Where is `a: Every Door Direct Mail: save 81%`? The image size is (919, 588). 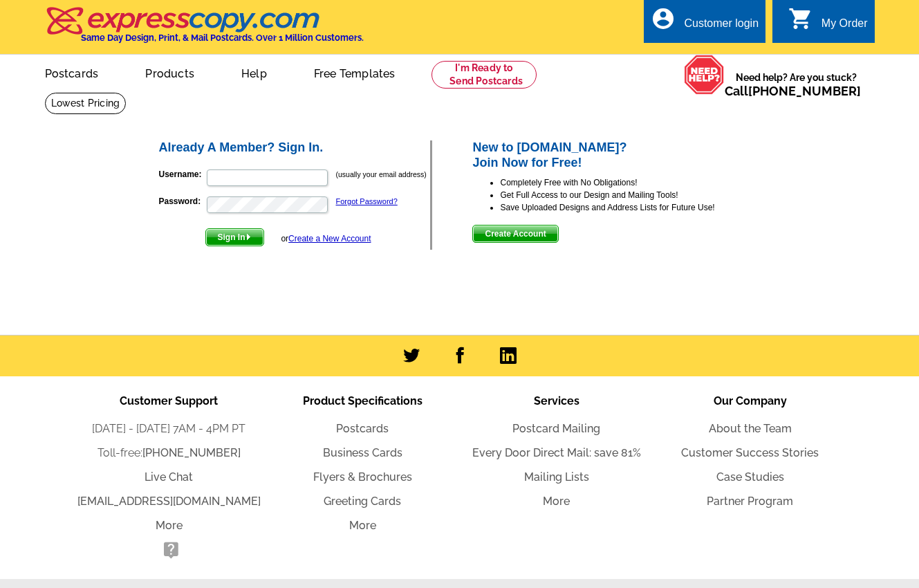
a: Every Door Direct Mail: save 81% is located at coordinates (556, 452).